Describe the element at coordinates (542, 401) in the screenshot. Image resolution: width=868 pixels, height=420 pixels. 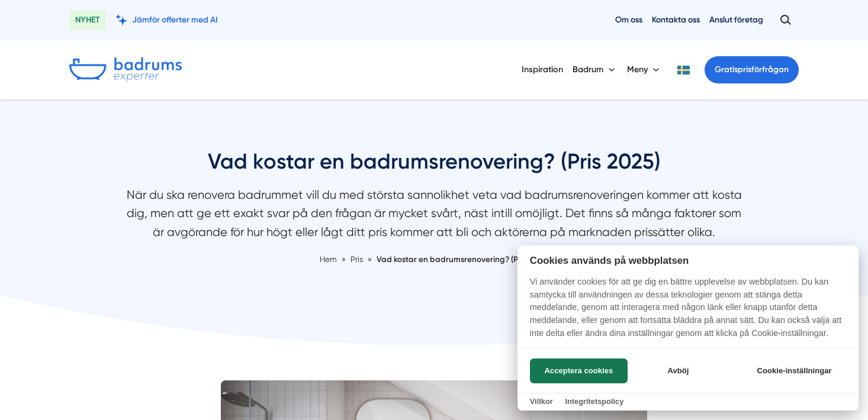
I see `a: Villkor` at that location.